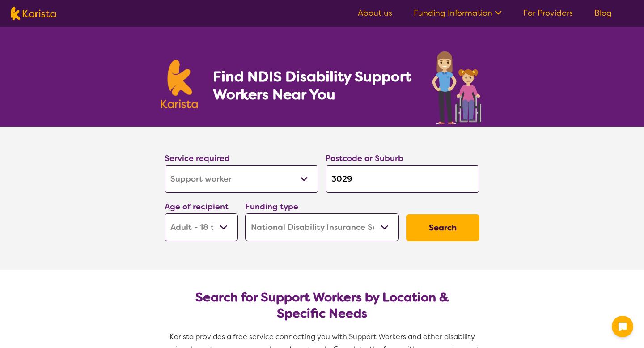 Image resolution: width=644 pixels, height=348 pixels. What do you see at coordinates (312, 86) in the screenshot?
I see `h1: Find NDIS Disability Support Workers Near You` at bounding box center [312, 86].